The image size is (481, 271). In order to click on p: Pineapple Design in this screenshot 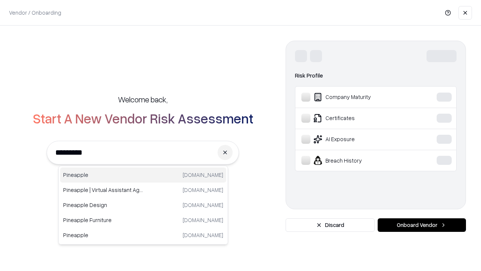, I will do `click(103, 204)`.